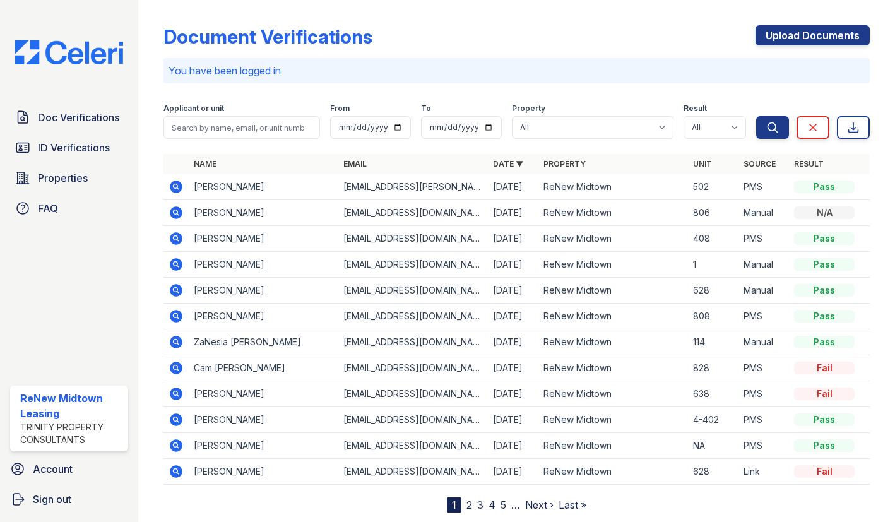 This screenshot has height=522, width=895. Describe the element at coordinates (713, 445) in the screenshot. I see `td: NA` at that location.